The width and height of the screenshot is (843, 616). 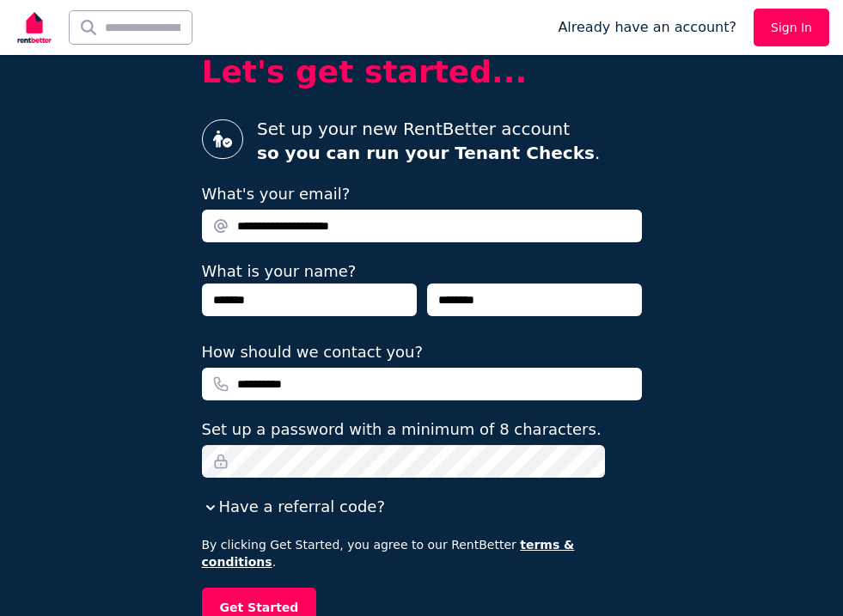 What do you see at coordinates (402, 429) in the screenshot?
I see `label: Set up a password with a minimum of 8 characters.` at bounding box center [402, 429].